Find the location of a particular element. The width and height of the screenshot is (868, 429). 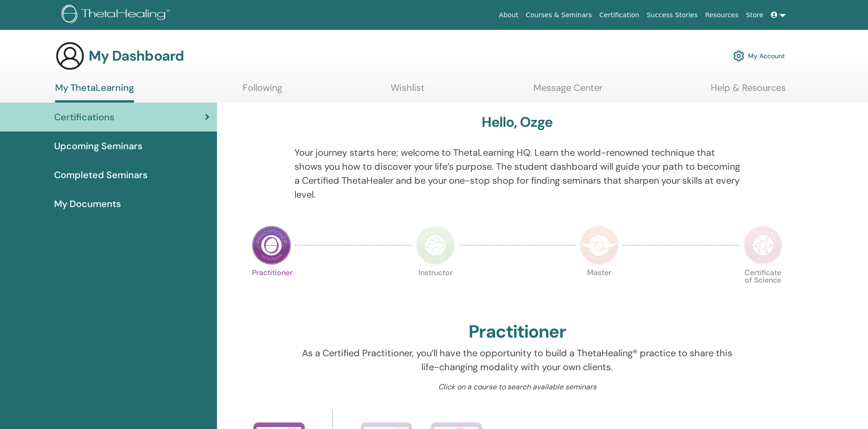

h2: Practitioner is located at coordinates (517, 332).